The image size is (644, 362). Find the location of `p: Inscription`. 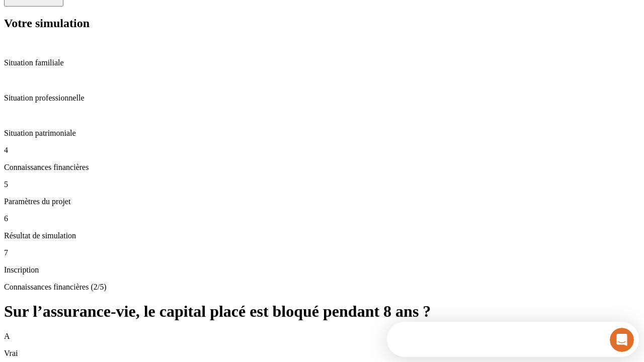

p: Inscription is located at coordinates (322, 270).